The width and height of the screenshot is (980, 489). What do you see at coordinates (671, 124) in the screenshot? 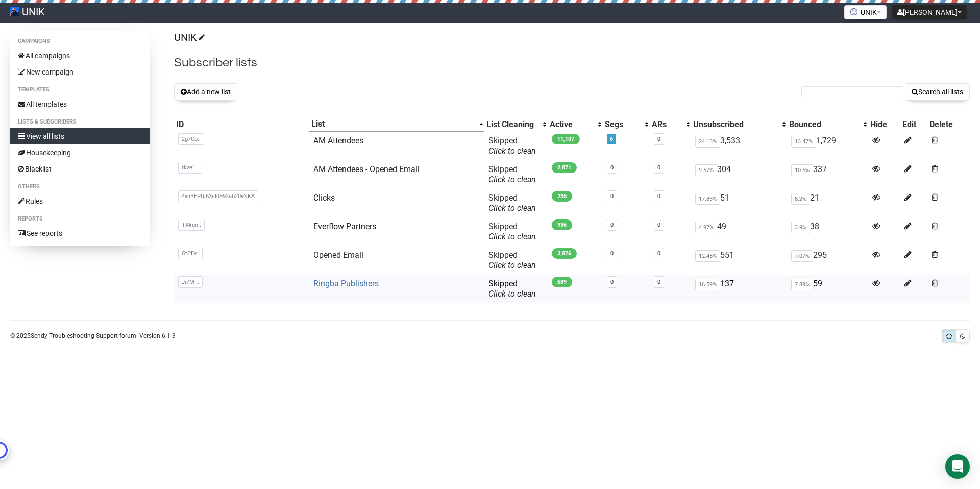
I see `th: ARs: No sort applied, activate to apply an ascending sort` at bounding box center [671, 124].